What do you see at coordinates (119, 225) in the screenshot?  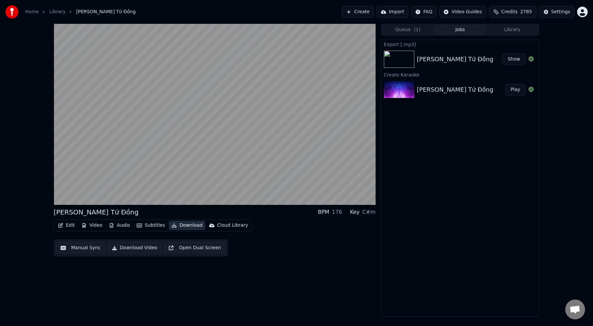 I see `button: Audio` at bounding box center [119, 225].